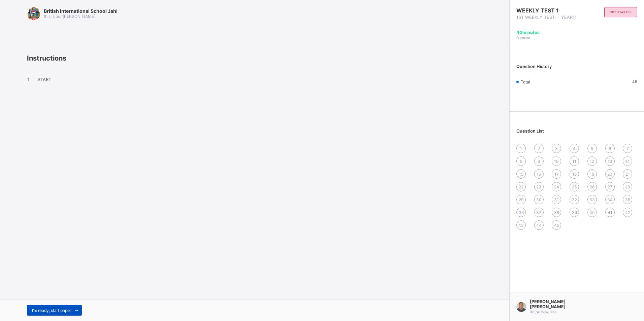 The width and height of the screenshot is (644, 321). I want to click on span: 16, so click(539, 174).